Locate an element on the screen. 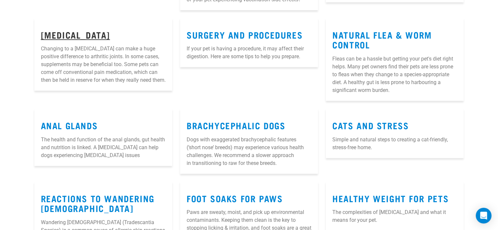 This screenshot has width=498, height=230. a: Healthy Weight for Pets is located at coordinates (391, 198).